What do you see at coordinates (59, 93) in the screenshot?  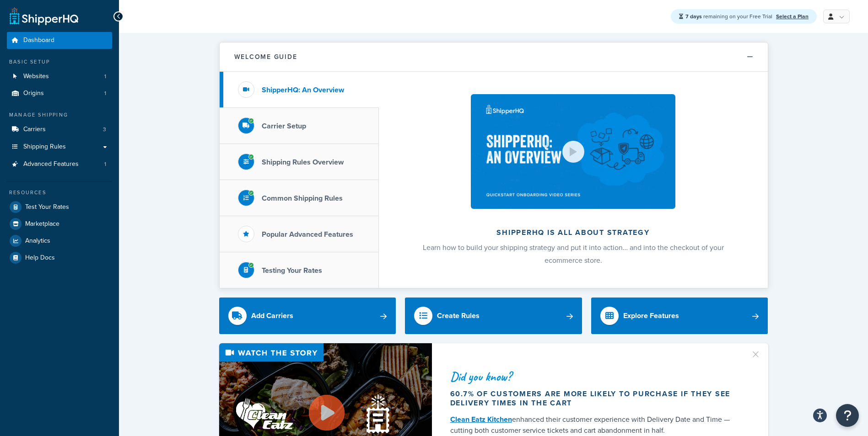 I see `a: Origins1` at bounding box center [59, 93].